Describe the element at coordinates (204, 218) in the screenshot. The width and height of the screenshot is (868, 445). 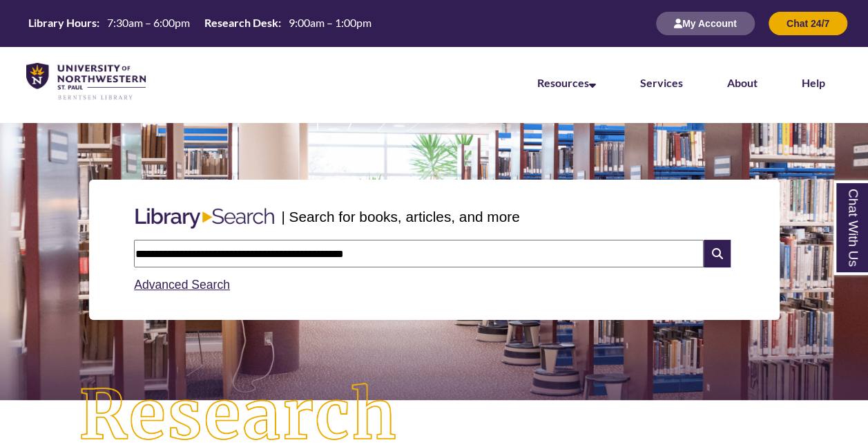
I see `img: Libary Search` at that location.